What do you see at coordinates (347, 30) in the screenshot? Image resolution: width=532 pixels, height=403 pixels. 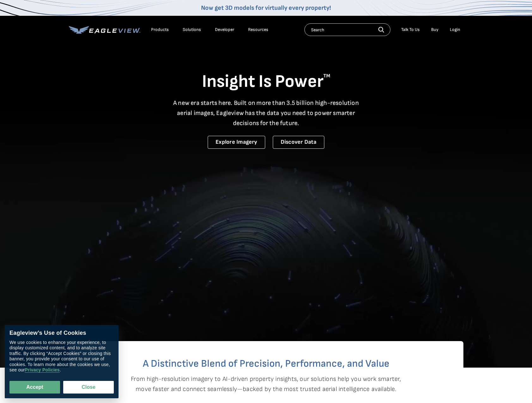 I see `input: Search` at bounding box center [347, 30].